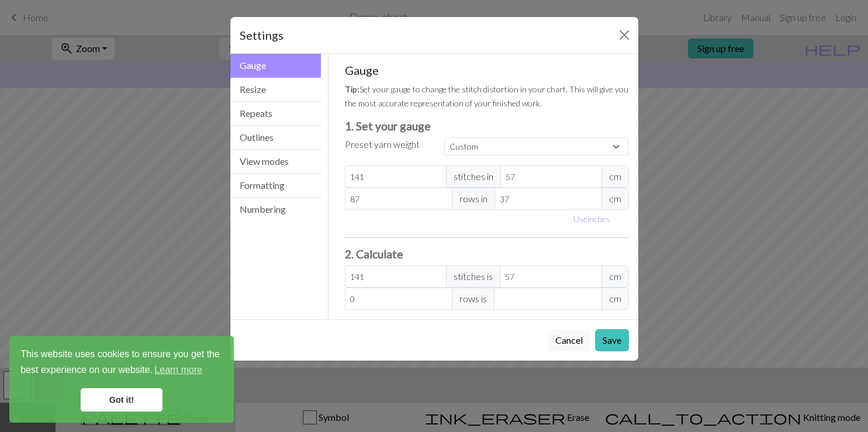  Describe the element at coordinates (486, 96) in the screenshot. I see `small: Set your gauge to change the stitch distortion in your chart. This will give you the most accurat...` at that location.